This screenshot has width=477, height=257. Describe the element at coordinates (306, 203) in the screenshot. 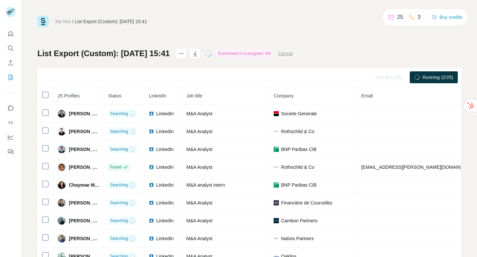

I see `span: Financière de Courcelles` at that location.